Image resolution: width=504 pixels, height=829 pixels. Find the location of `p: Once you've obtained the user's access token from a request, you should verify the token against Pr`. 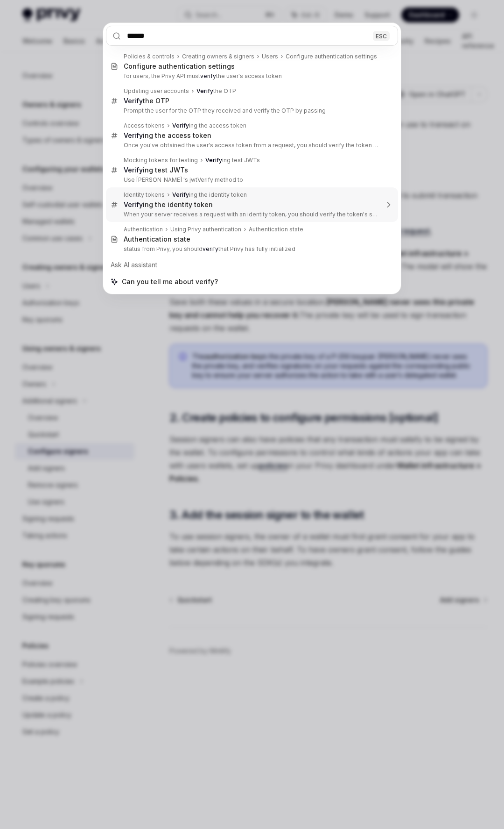

p: Once you've obtained the user's access token from a request, you should verify the token against Pr is located at coordinates (251, 145).